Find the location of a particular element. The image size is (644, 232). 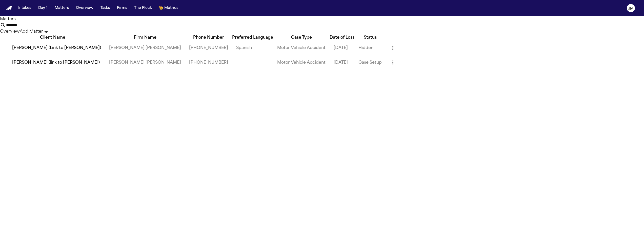

a: The Flock is located at coordinates (143, 8).